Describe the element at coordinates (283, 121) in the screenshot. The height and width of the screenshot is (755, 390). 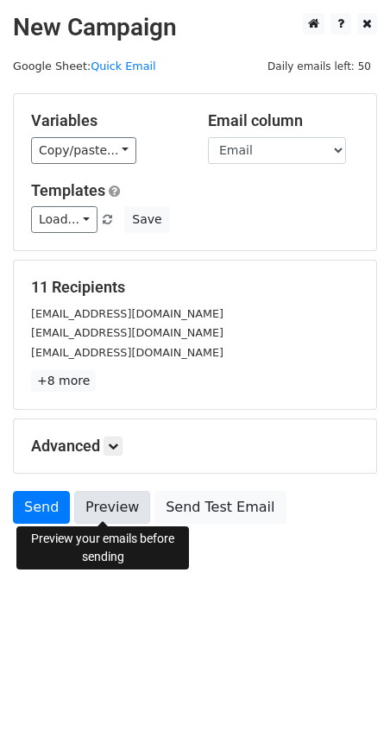
I see `h5: Email column` at that location.